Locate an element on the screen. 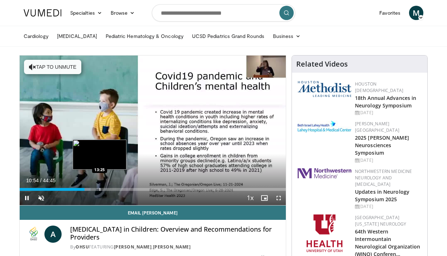 The width and height of the screenshot is (447, 256). div: By FEATURING , is located at coordinates (175, 247).